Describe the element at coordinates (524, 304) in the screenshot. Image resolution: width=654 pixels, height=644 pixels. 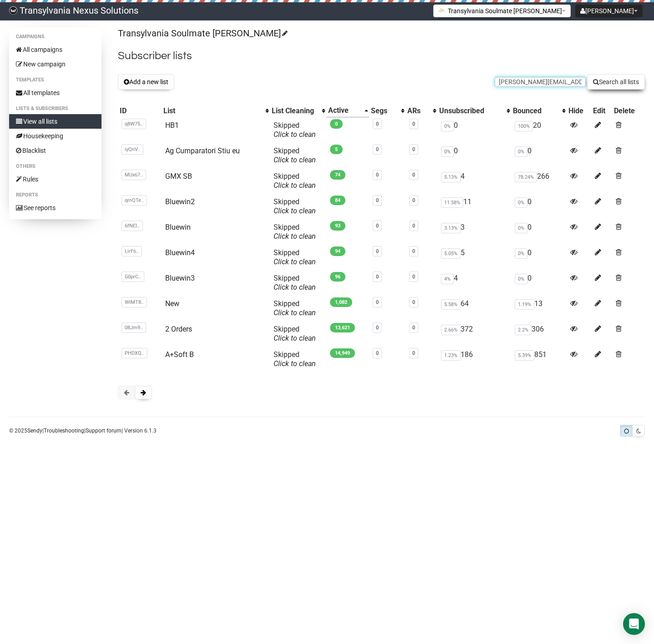
I see `span: 1.19%` at that location.